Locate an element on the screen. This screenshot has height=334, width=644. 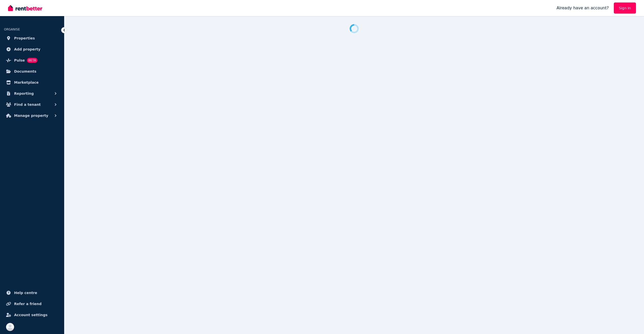
a: Sign In is located at coordinates (625, 8).